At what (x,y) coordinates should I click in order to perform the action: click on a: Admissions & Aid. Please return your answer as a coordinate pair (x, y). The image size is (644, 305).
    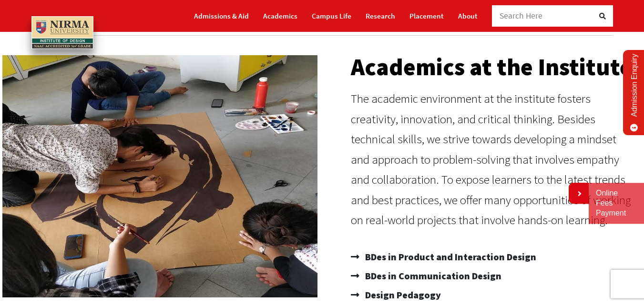
    Looking at the image, I should click on (221, 15).